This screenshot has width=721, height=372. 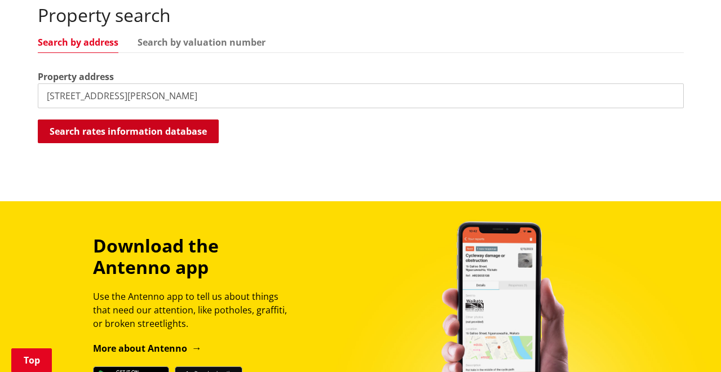 What do you see at coordinates (361, 96) in the screenshot?
I see `input: e.g. Duke Street NGARUAWAHIA` at bounding box center [361, 96].